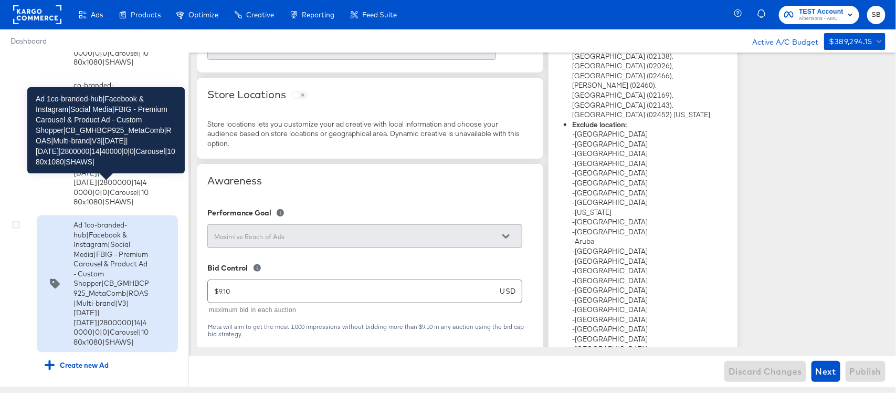  What do you see at coordinates (826, 371) in the screenshot?
I see `button: Next` at bounding box center [826, 371].